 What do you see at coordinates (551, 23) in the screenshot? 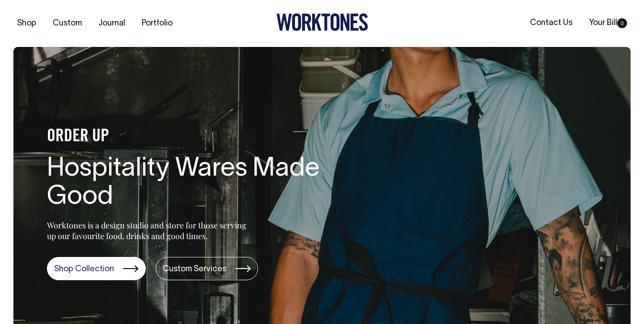
I see `a: Contact Us` at bounding box center [551, 23].